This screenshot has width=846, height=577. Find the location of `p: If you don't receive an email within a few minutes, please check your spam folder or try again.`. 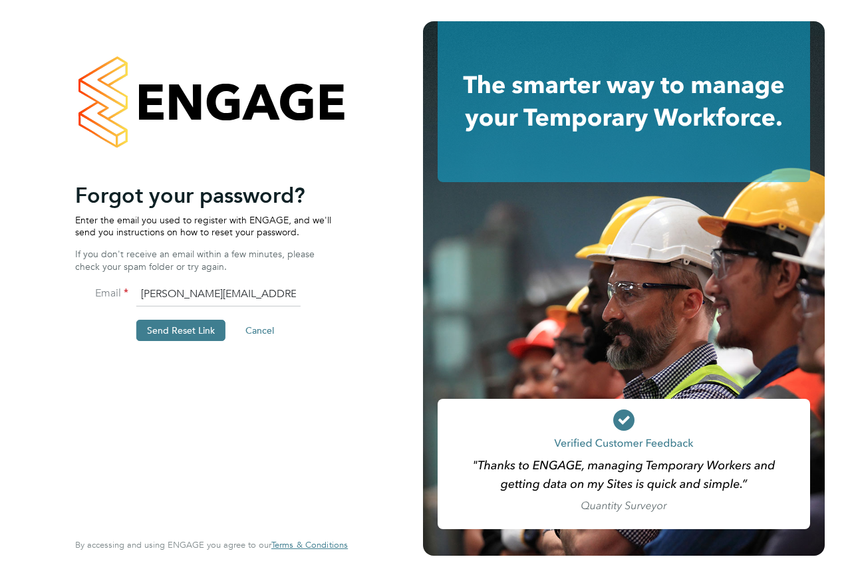

p: If you don't receive an email within a few minutes, please check your spam folder or try again. is located at coordinates (205, 260).